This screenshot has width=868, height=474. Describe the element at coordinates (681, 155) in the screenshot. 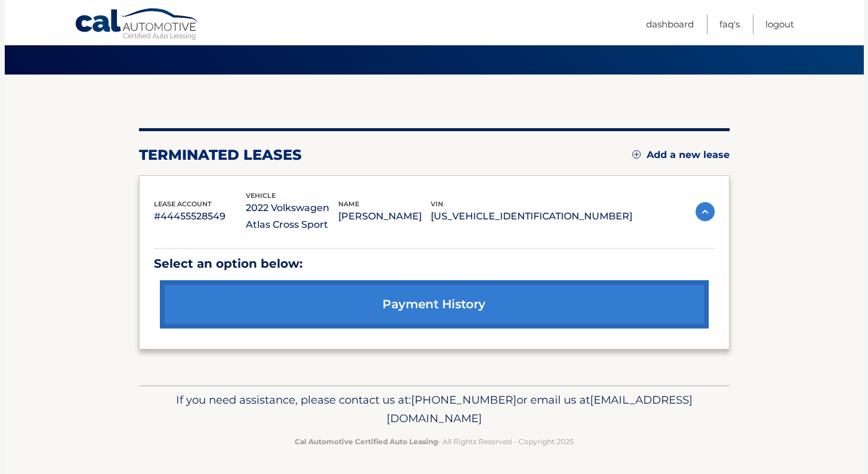

I see `a: Add a new lease` at that location.